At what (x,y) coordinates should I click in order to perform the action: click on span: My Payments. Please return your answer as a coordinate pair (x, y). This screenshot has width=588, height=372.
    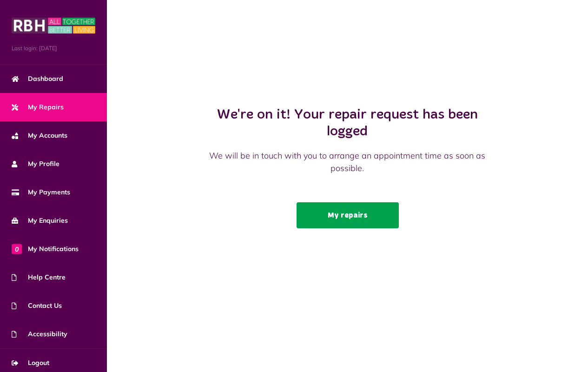
    Looking at the image, I should click on (41, 192).